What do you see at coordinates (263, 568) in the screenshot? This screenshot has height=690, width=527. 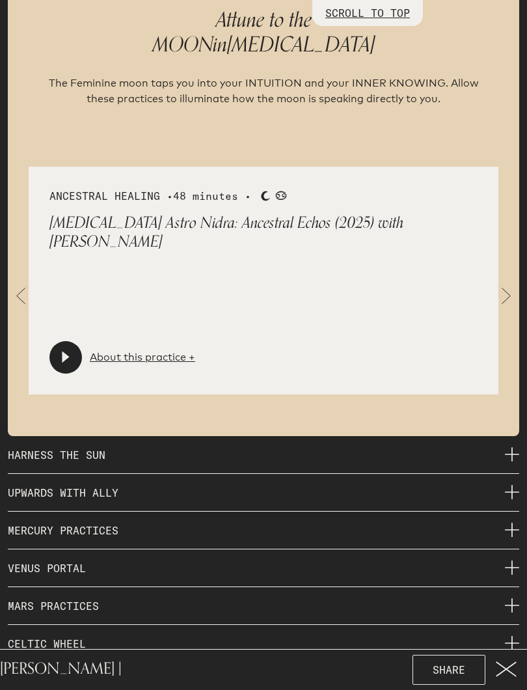 I see `div: VENUS PORTAL` at bounding box center [263, 568].